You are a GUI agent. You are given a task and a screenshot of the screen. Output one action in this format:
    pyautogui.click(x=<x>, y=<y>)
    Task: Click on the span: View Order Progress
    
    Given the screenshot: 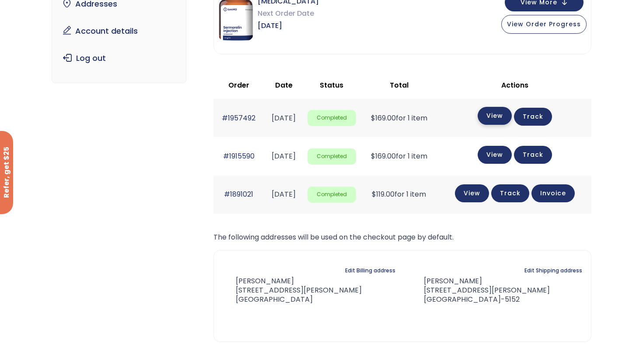 What is the action you would take?
    pyautogui.click(x=544, y=24)
    